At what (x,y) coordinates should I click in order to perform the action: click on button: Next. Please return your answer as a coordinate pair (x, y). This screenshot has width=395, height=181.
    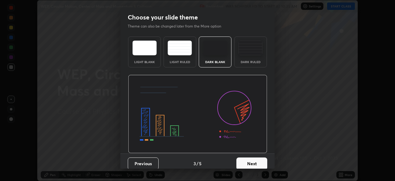
    Looking at the image, I should click on (252, 163).